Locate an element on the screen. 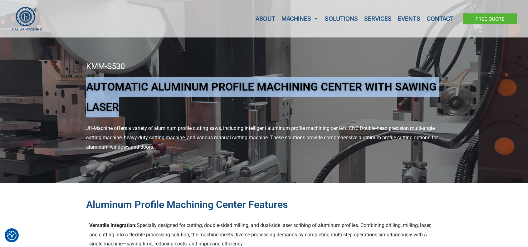 The image size is (528, 247). div: KMM-S530 is located at coordinates (264, 66).